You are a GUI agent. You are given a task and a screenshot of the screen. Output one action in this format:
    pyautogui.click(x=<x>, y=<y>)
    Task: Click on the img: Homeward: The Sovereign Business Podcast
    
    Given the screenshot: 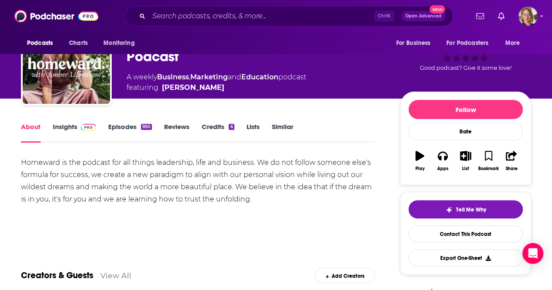 What is the action you would take?
    pyautogui.click(x=66, y=60)
    